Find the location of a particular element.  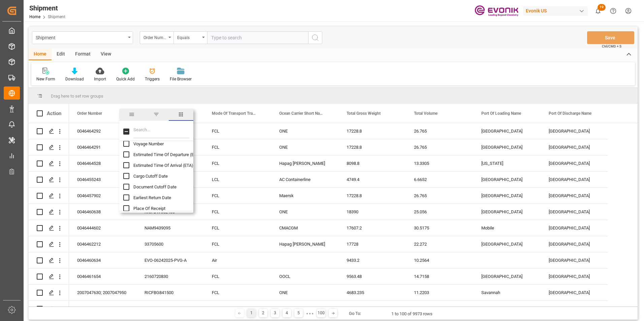

div: EVO-06242025-PVG-A is located at coordinates (170, 260).